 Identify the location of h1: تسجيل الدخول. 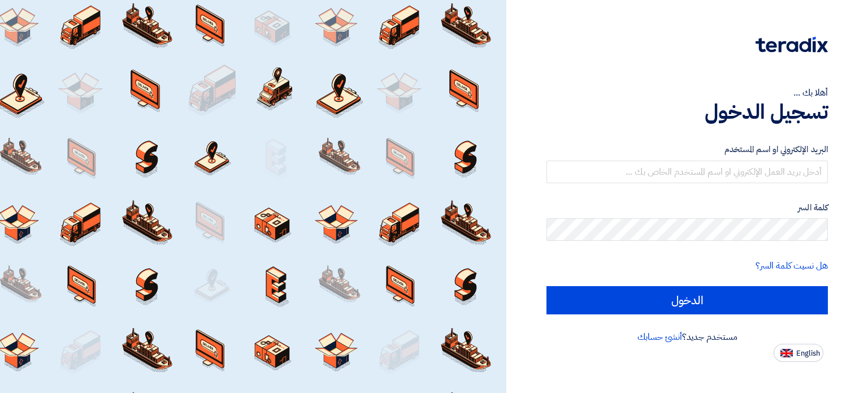
(687, 112).